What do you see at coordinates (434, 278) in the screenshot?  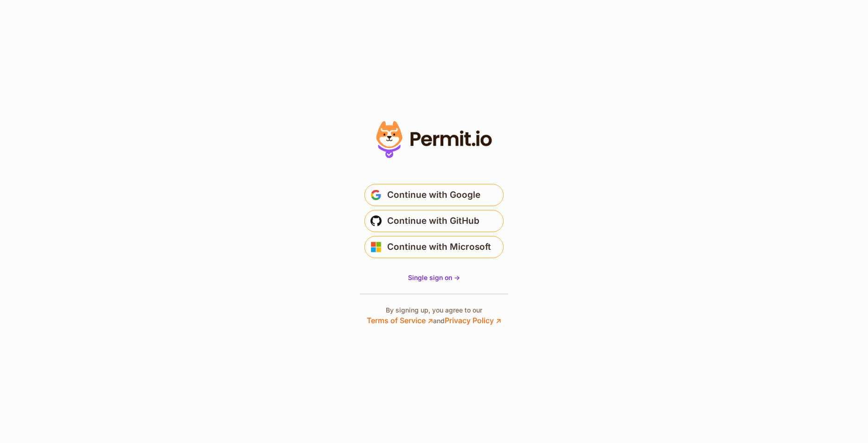 I see `a: Single sign on ->` at bounding box center [434, 278].